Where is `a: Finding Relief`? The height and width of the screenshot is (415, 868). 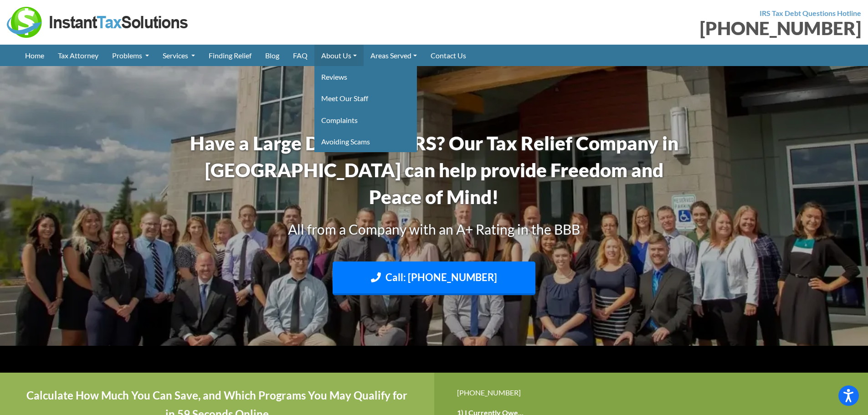 a: Finding Relief is located at coordinates (230, 55).